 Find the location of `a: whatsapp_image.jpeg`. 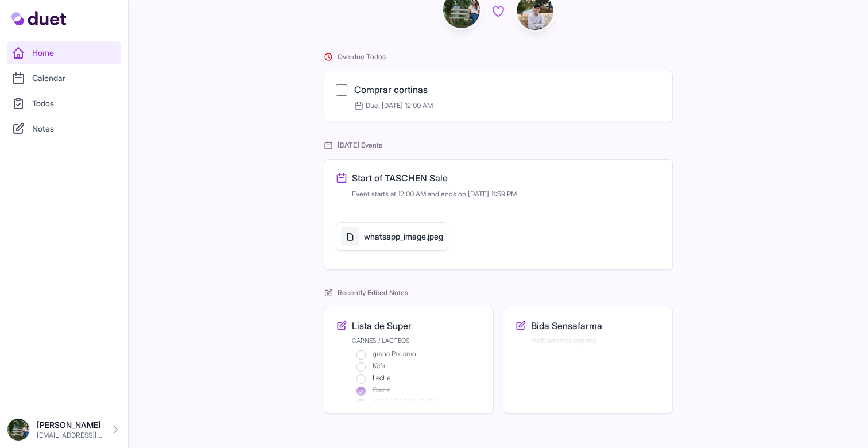

a: whatsapp_image.jpeg is located at coordinates (392, 240).